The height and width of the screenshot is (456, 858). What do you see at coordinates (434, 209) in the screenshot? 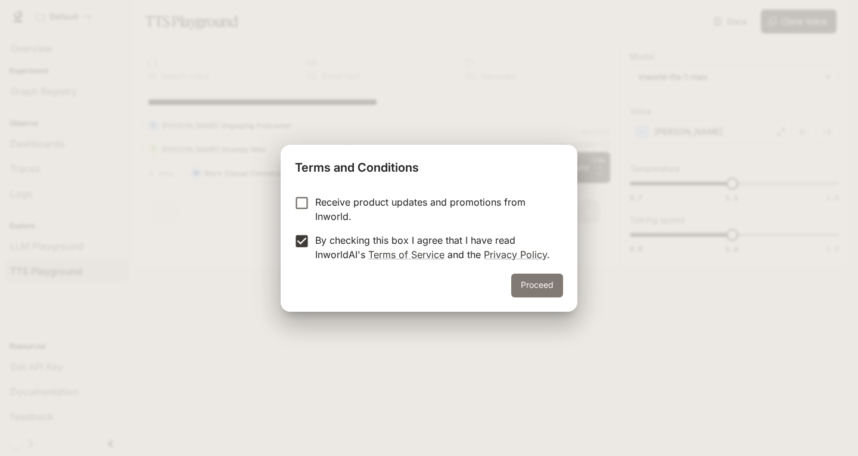
I see `p: Receive product updates and promotions from Inworld.` at bounding box center [434, 209].